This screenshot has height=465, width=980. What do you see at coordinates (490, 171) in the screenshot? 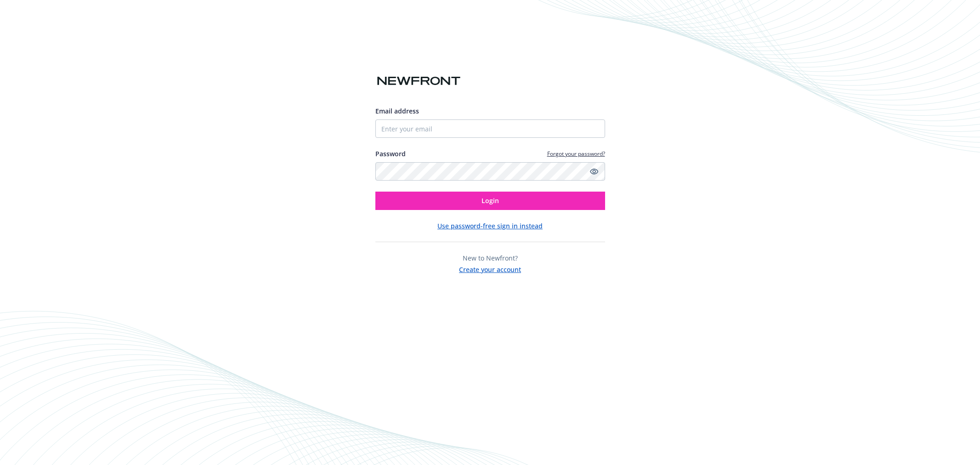
I see `input: Enter your password` at bounding box center [490, 171].